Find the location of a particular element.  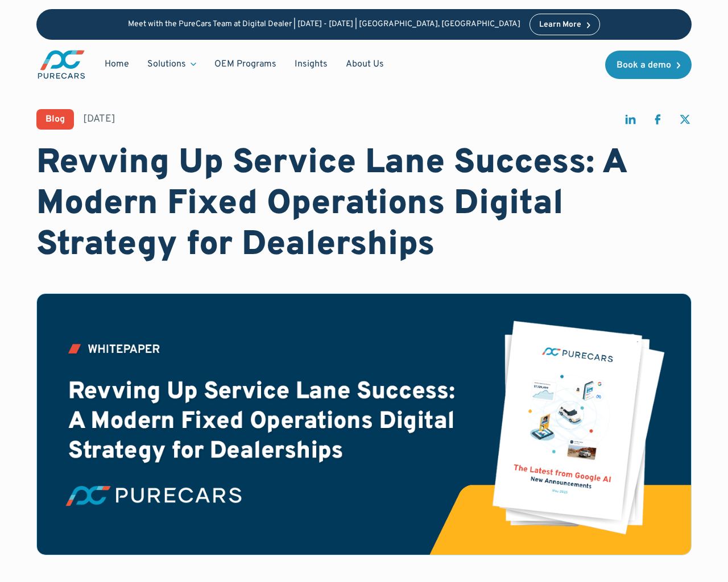

div: Blog is located at coordinates (55, 119).